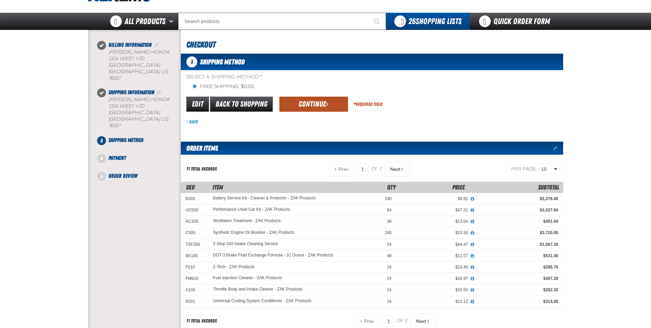 The image size is (651, 328). I want to click on td: A103, so click(195, 289).